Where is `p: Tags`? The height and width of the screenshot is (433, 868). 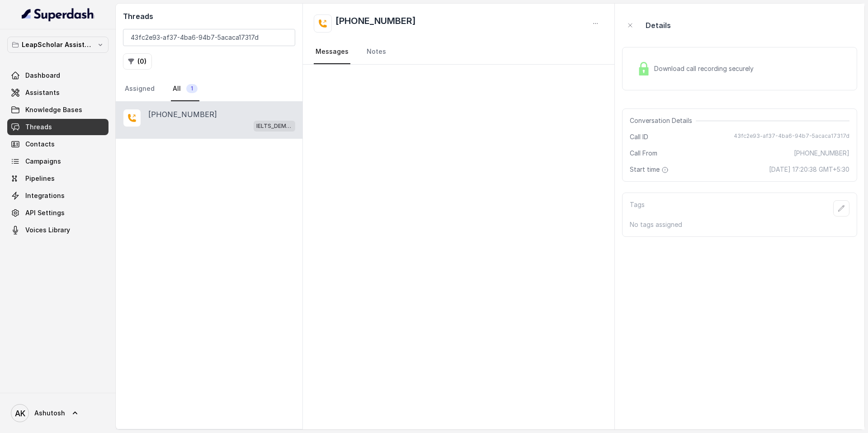
p: Tags is located at coordinates (637, 209).